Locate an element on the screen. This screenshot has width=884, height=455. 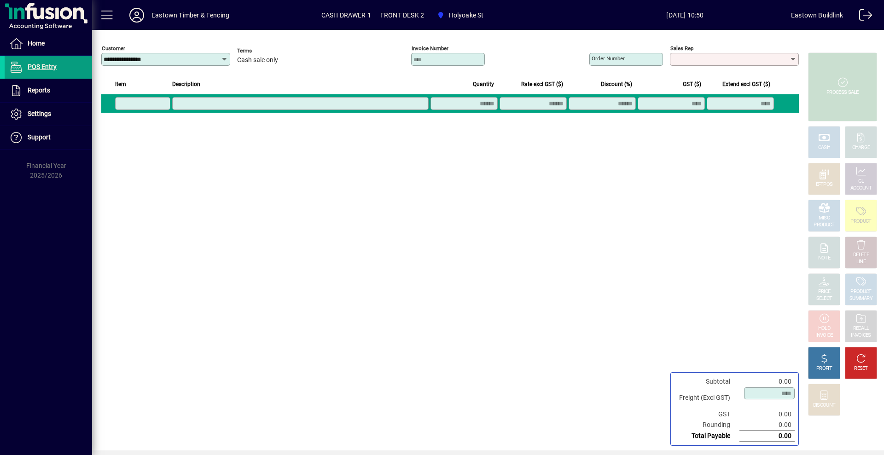
a: Settings is located at coordinates (48, 114).